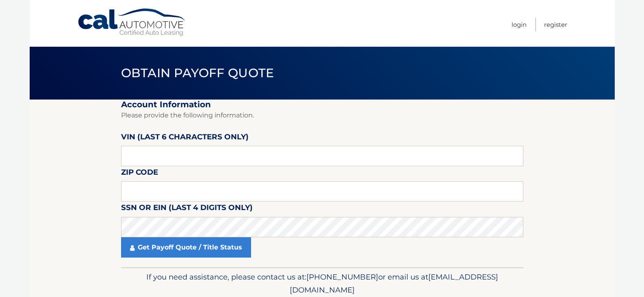 This screenshot has width=644, height=297. What do you see at coordinates (132, 22) in the screenshot?
I see `a: Cal Automotive` at bounding box center [132, 22].